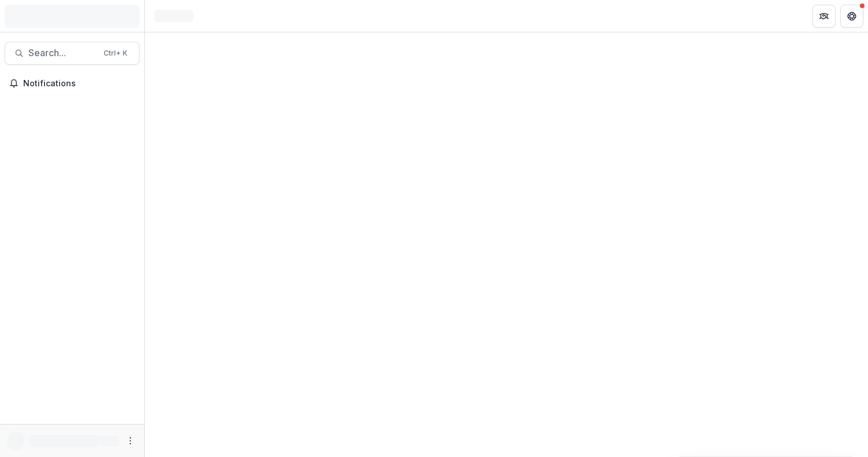 This screenshot has width=868, height=457. I want to click on button: Get Help, so click(852, 16).